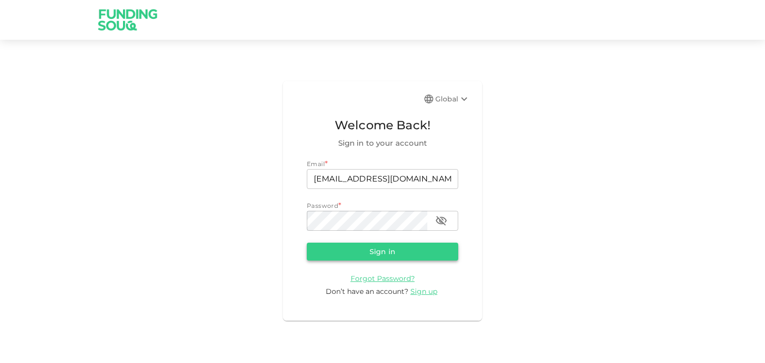  Describe the element at coordinates (367, 221) in the screenshot. I see `input: password` at that location.